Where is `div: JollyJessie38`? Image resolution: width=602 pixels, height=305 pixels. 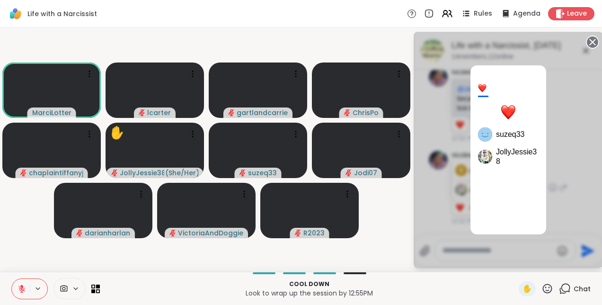 div: JollyJessie38 is located at coordinates (485, 157).